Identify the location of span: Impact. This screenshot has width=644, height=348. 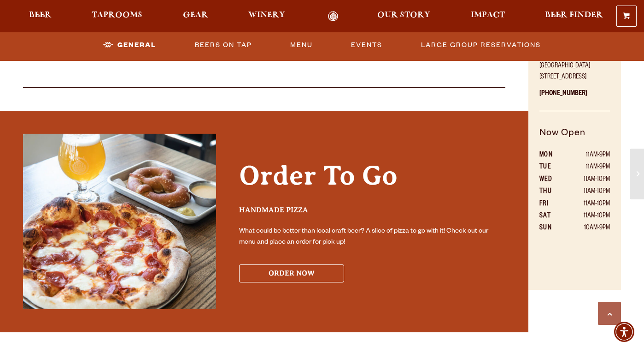
(488, 15).